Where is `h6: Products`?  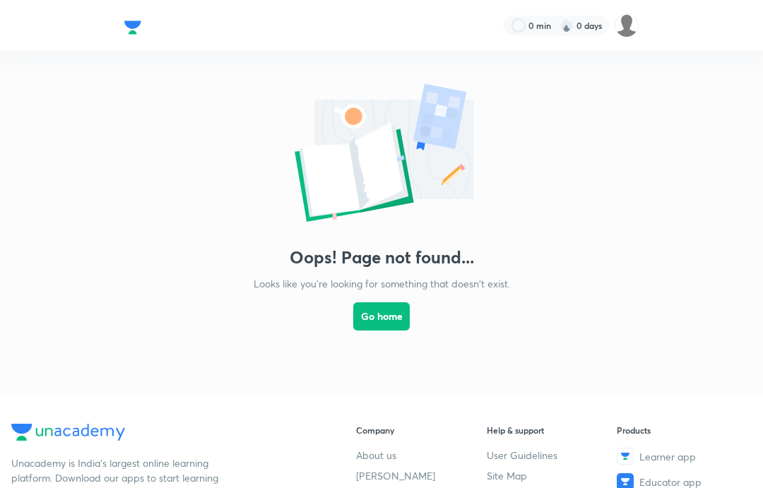 h6: Products is located at coordinates (681, 430).